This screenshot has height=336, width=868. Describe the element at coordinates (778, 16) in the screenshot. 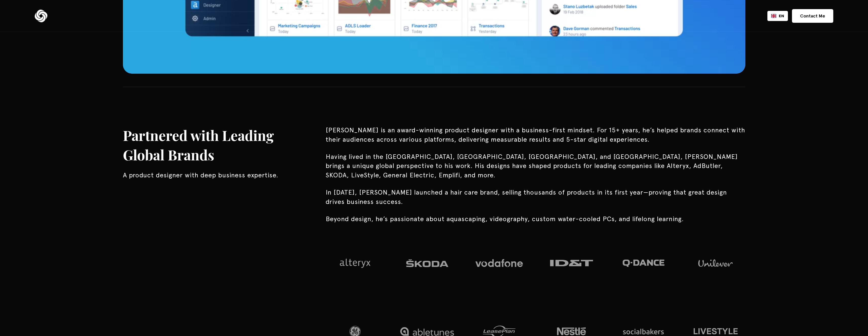

I see `div: Language Switcher` at that location.